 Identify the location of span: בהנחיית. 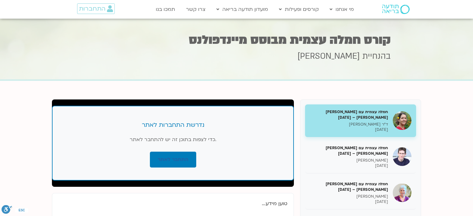
(376, 56).